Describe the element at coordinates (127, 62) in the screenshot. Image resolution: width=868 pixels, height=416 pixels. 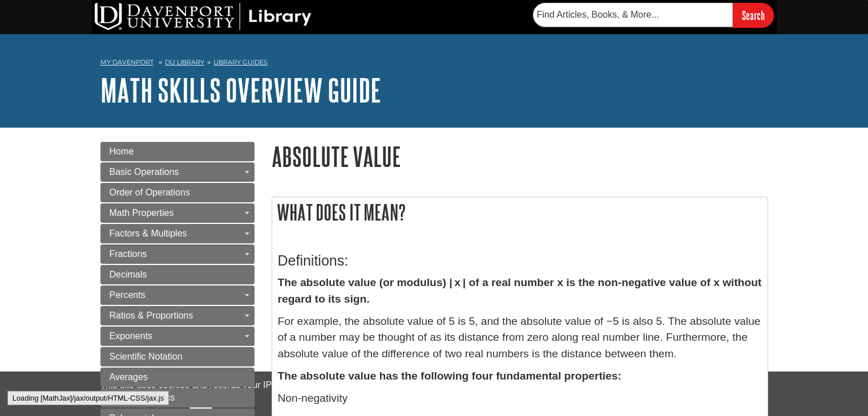
I see `a: My Davenport` at that location.